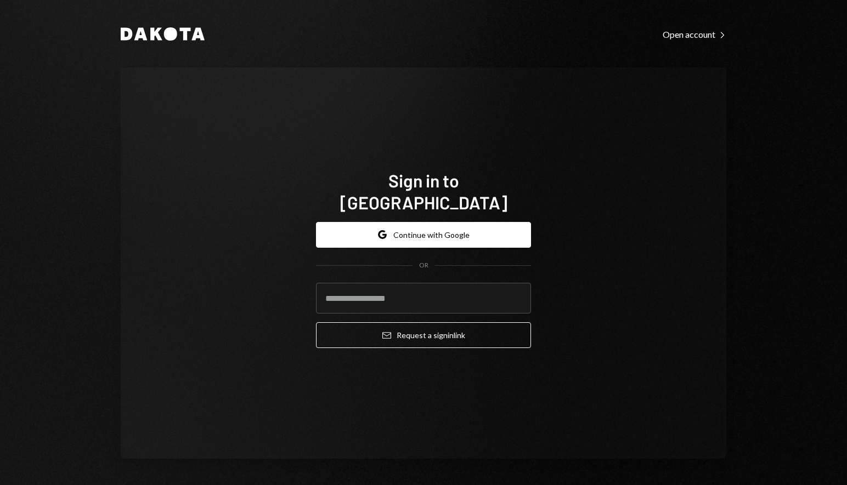 This screenshot has width=847, height=485. What do you see at coordinates (423, 235) in the screenshot?
I see `button: Continue with Google` at bounding box center [423, 235].